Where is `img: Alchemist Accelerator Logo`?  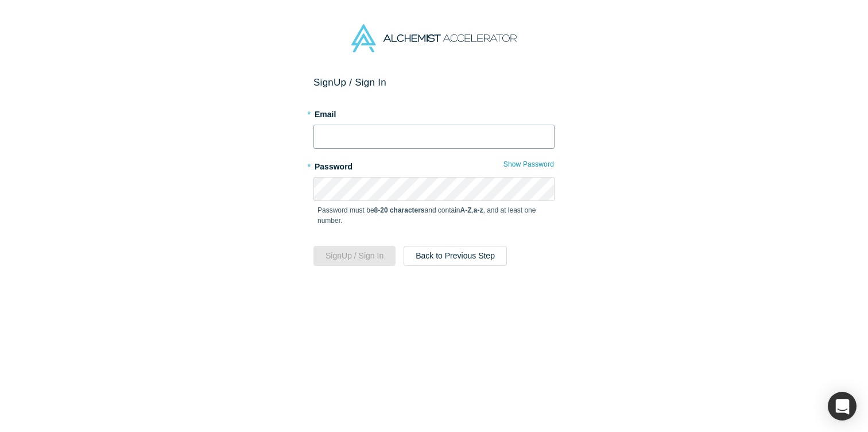
img: Alchemist Accelerator Logo is located at coordinates (434, 38).